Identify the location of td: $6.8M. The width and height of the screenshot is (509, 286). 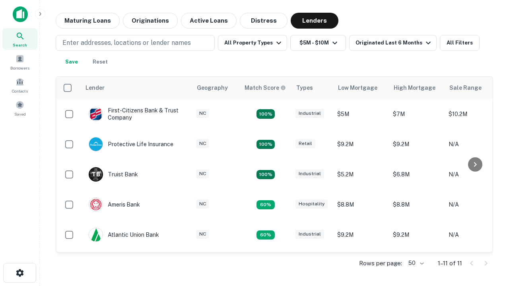
(417, 174).